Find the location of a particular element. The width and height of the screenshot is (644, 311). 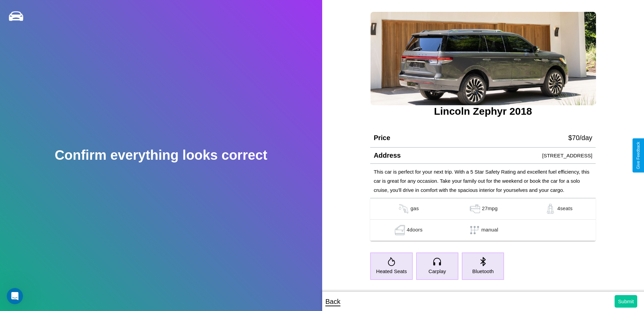

p: gas is located at coordinates (414, 209).